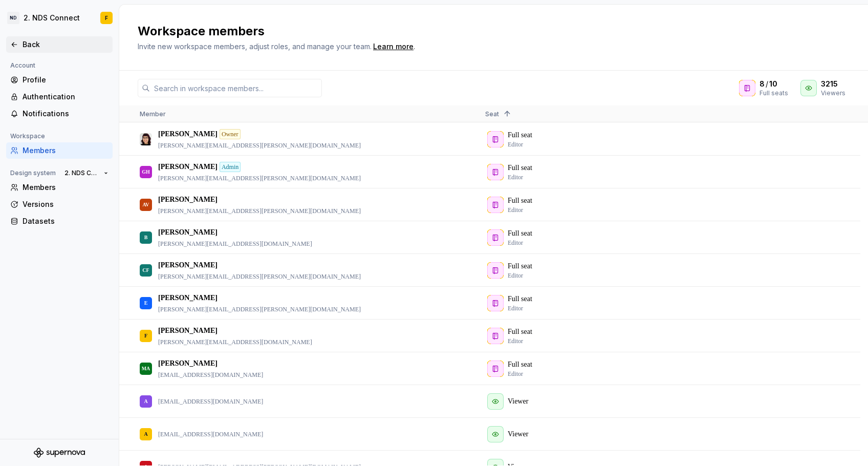  Describe the element at coordinates (66, 80) in the screenshot. I see `div: Profile` at that location.